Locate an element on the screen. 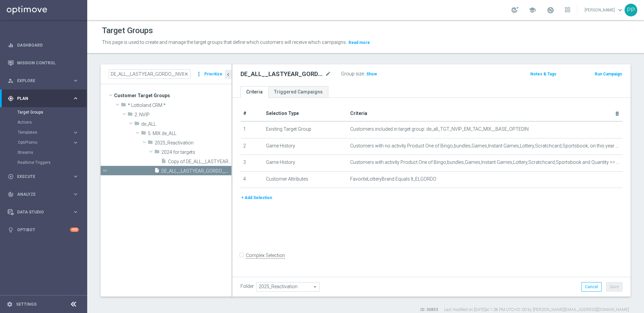 This screenshot has height=313, width=644. span: de_ALL is located at coordinates (186, 124).